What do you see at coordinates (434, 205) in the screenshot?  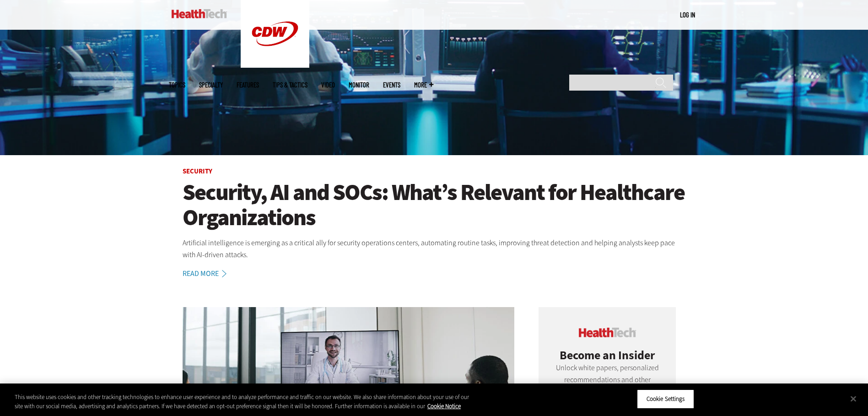 I see `a: Security, AI and SOCs: What’s Relevant for Healthcare Organizations` at bounding box center [434, 205].